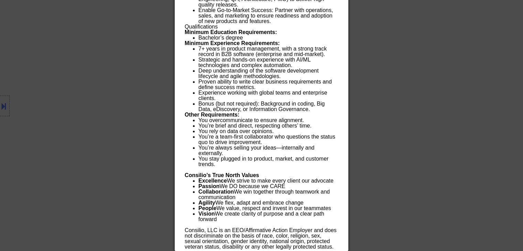 The width and height of the screenshot is (523, 251). What do you see at coordinates (207, 214) in the screenshot?
I see `strong: Vision` at bounding box center [207, 214].